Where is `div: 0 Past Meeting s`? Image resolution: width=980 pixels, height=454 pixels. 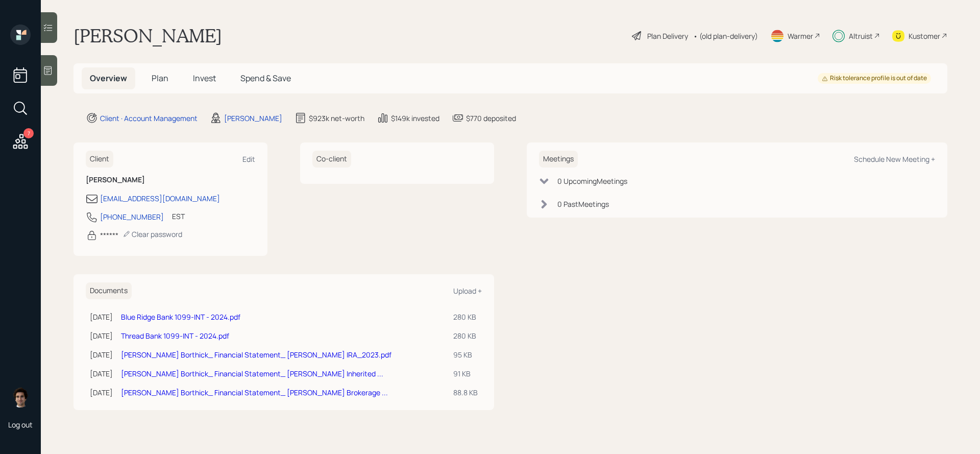 div: 0 Past Meeting s is located at coordinates (582, 203).